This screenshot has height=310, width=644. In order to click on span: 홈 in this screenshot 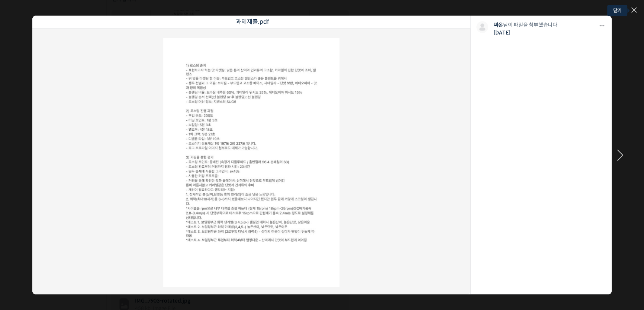, I will do `click(26, 250)`.